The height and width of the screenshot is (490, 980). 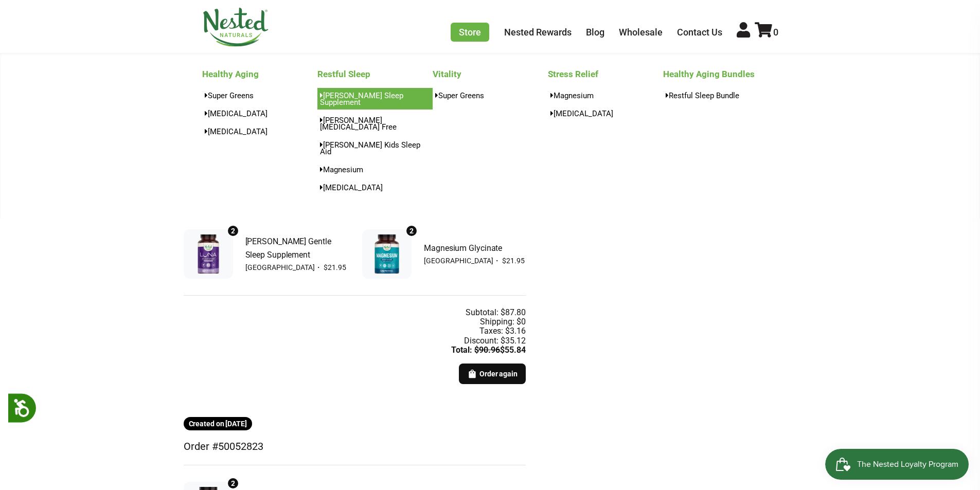 I want to click on a: 0, so click(x=766, y=32).